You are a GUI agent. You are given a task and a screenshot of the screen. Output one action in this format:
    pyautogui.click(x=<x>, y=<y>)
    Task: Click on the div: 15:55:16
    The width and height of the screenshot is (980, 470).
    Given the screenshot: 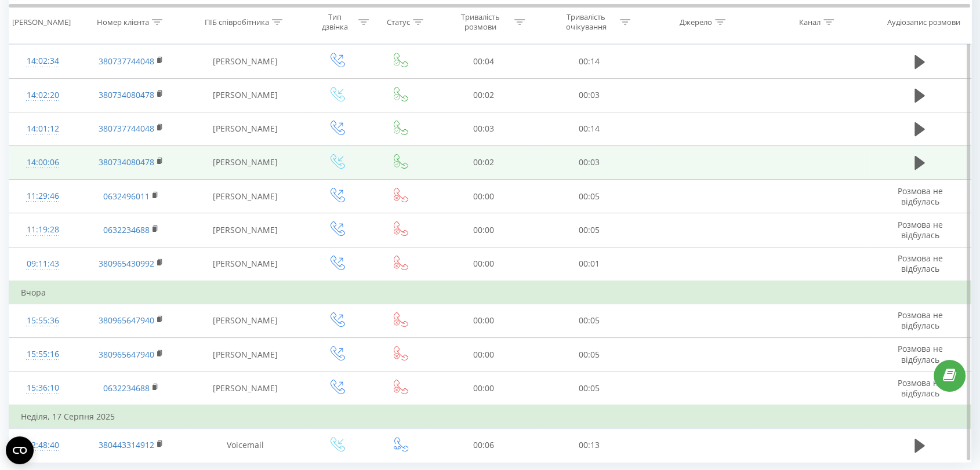 What is the action you would take?
    pyautogui.click(x=43, y=354)
    